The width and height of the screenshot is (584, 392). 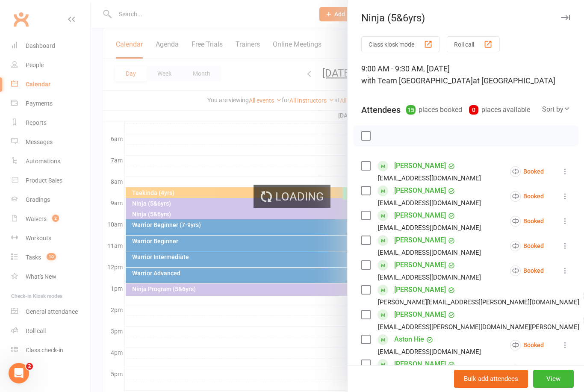 What do you see at coordinates (381, 110) in the screenshot?
I see `div: Attendees` at bounding box center [381, 110].